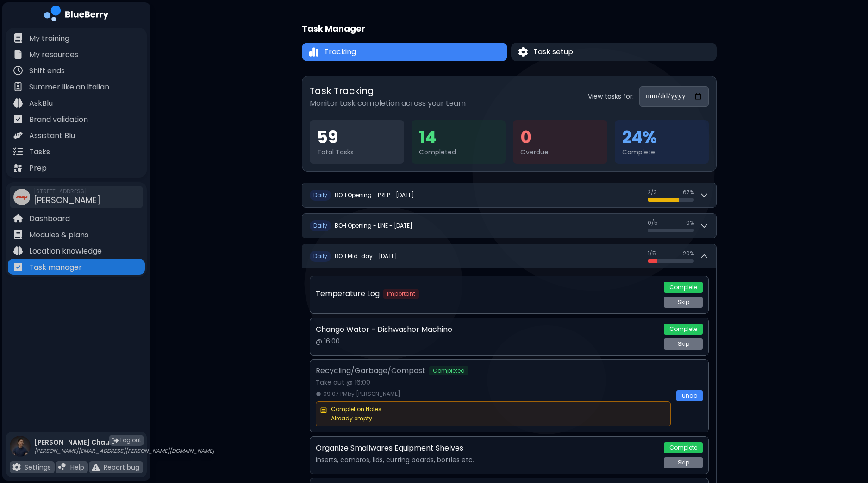  What do you see at coordinates (499, 409) in the screenshot?
I see `span: Completion Notes:` at bounding box center [499, 409].